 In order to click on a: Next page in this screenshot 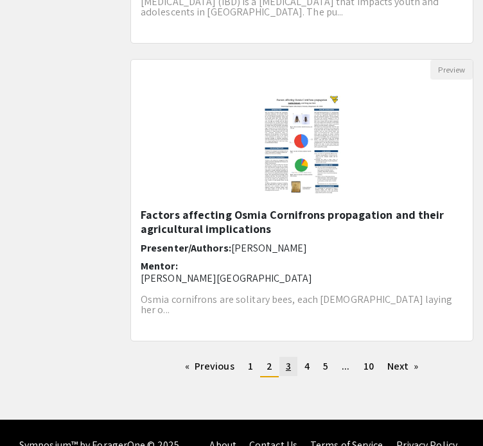, I will do `click(403, 367)`.